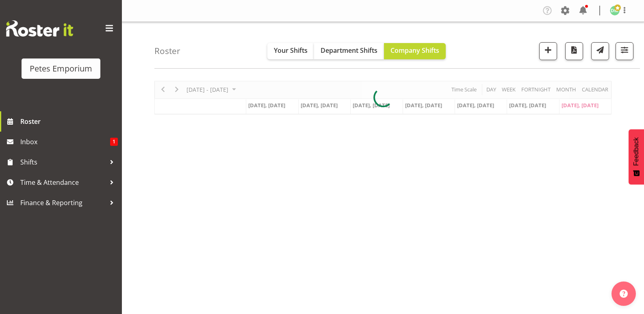  What do you see at coordinates (291, 51) in the screenshot?
I see `button: Your Shifts` at bounding box center [291, 51].